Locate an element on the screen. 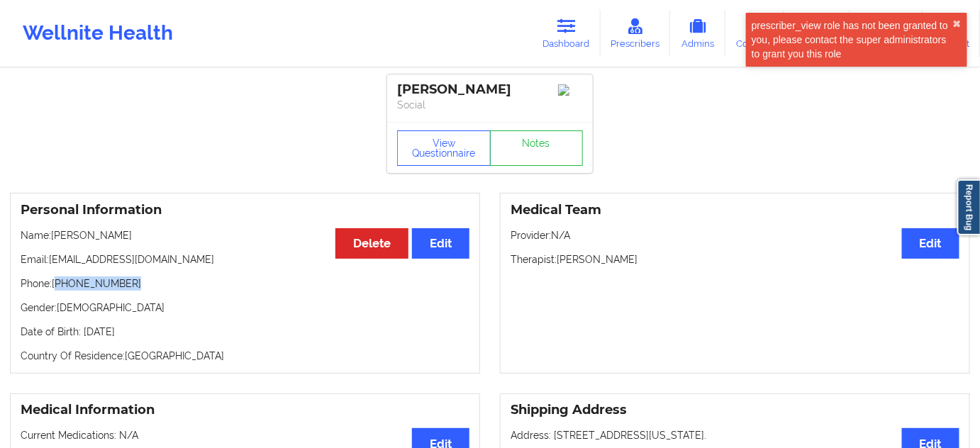 The image size is (980, 448). a: Prescribers is located at coordinates (635, 33).